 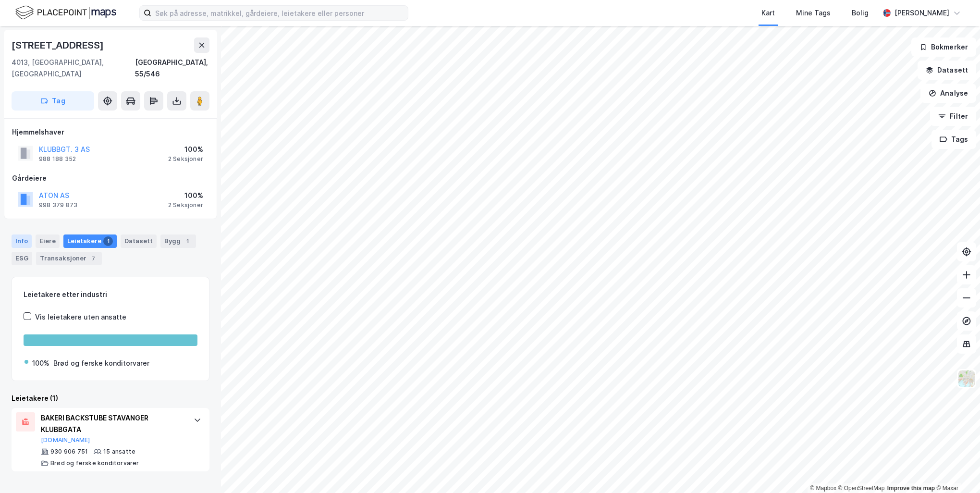 What do you see at coordinates (93, 258) in the screenshot?
I see `div: 7` at bounding box center [93, 258].